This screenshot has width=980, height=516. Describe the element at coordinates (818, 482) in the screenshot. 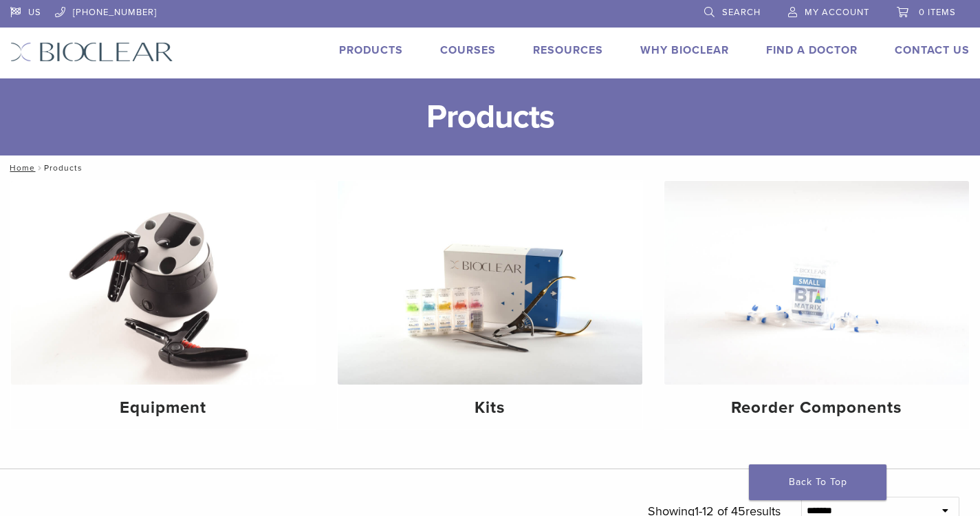

I see `a: Back To Top` at that location.